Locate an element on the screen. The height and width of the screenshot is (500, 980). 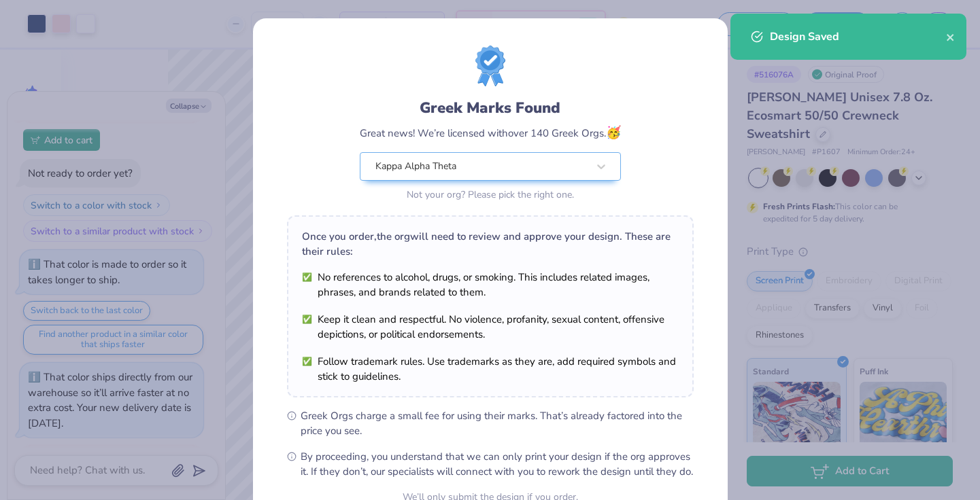
span: Greek Orgs charge a small fee for using their marks. That’s already factored into the price you see. is located at coordinates (498, 423).